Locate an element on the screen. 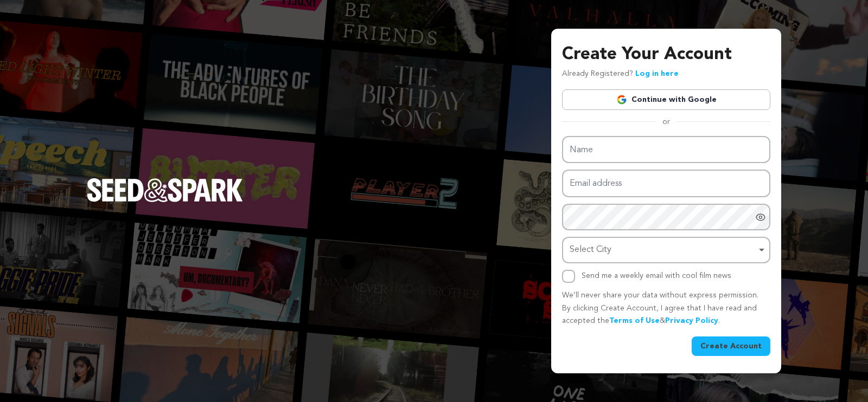 This screenshot has width=868, height=402. a: Continue with Google is located at coordinates (666, 100).